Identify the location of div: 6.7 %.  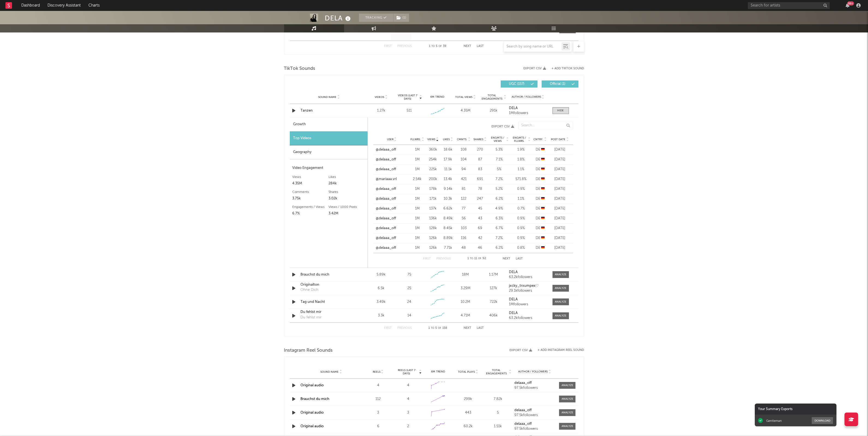
(499, 228).